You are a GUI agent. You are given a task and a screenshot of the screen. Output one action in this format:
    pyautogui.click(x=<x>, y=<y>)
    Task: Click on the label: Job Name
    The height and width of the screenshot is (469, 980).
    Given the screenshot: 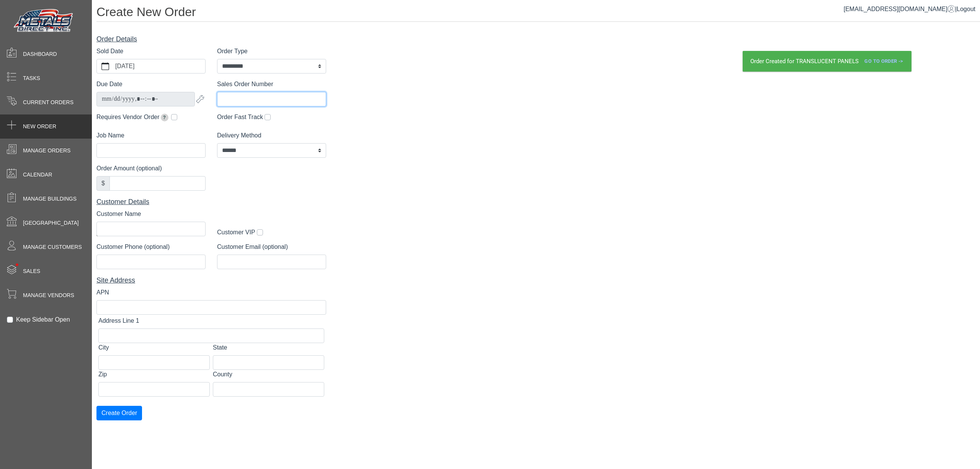 What is the action you would take?
    pyautogui.click(x=111, y=136)
    